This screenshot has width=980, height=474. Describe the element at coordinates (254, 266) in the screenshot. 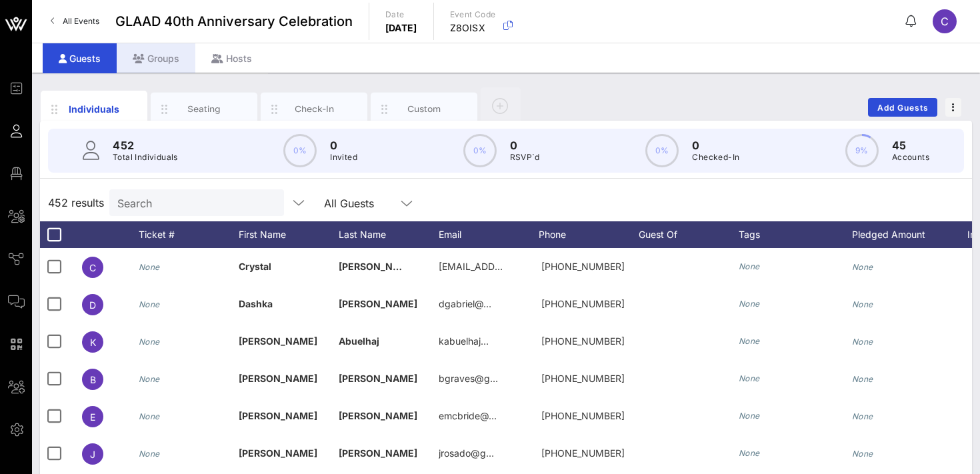

I see `span: Crystal` at that location.